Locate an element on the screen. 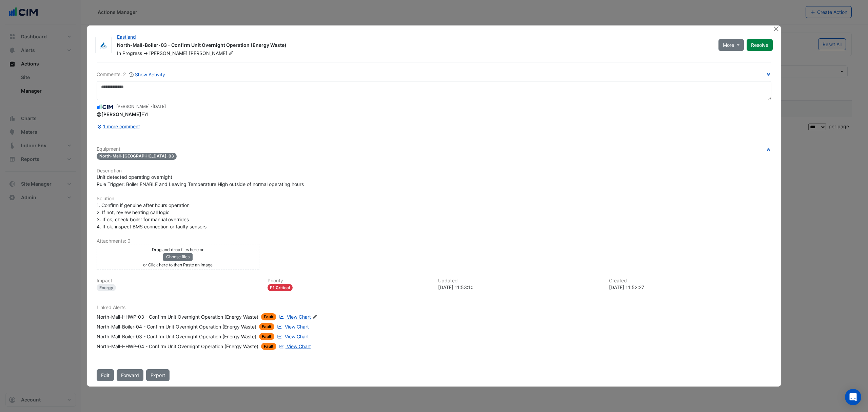 The height and width of the screenshot is (412, 868). div: North-Mall-HHWP-03 - Confirm Unit Overnight Operation (Energy Waste) is located at coordinates (177, 316).